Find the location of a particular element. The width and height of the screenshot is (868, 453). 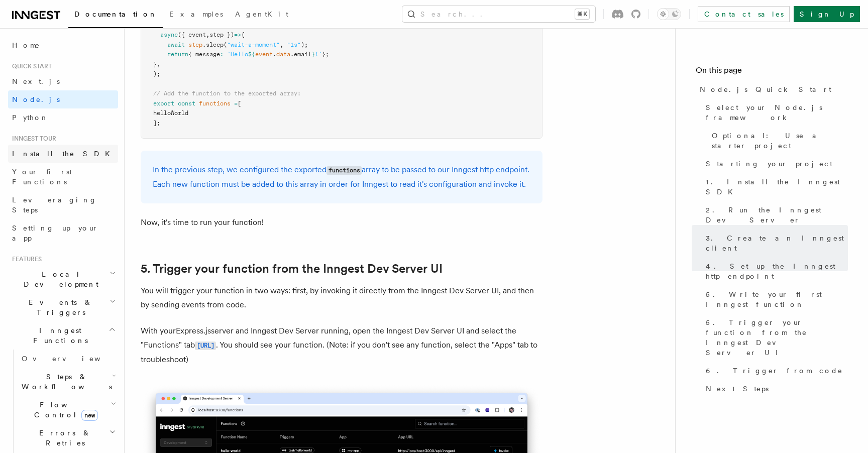

a: Node.js is located at coordinates (63, 99).